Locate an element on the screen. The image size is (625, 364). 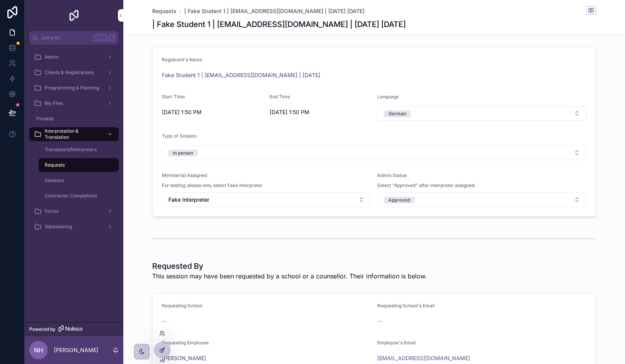
span: NH is located at coordinates (38, 350).